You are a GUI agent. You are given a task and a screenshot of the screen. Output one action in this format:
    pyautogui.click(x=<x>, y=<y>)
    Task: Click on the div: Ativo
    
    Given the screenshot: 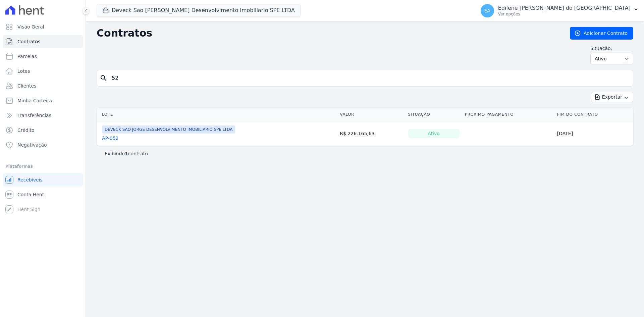 What is the action you would take?
    pyautogui.click(x=433, y=133)
    